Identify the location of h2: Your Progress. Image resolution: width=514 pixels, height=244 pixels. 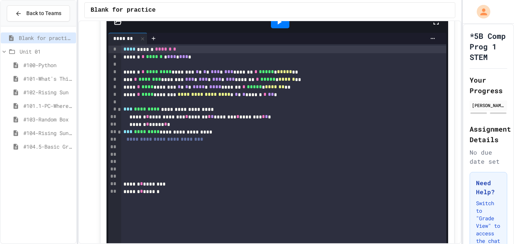
(489, 85).